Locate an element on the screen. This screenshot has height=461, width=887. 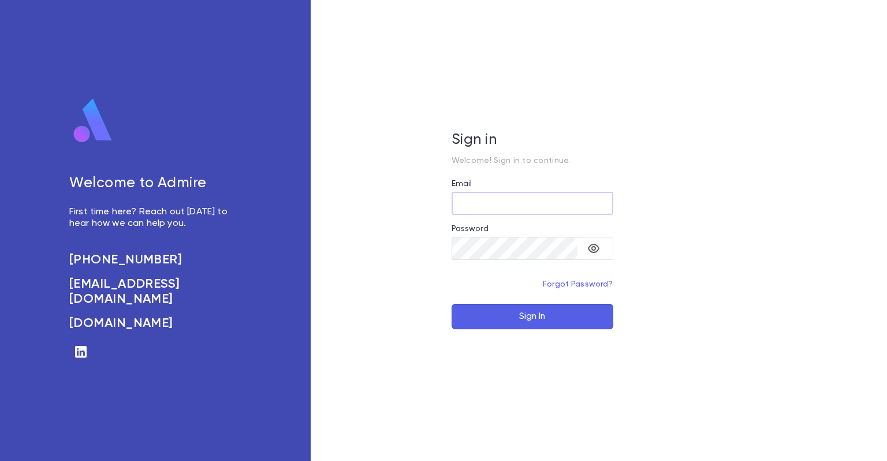
label: Email is located at coordinates (462, 184).